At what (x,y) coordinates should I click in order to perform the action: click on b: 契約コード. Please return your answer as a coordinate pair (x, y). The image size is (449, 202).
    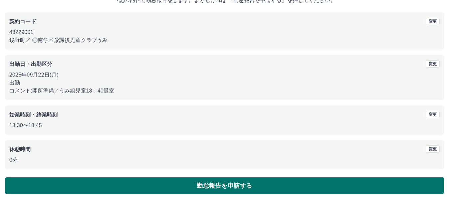
    Looking at the image, I should click on (23, 21).